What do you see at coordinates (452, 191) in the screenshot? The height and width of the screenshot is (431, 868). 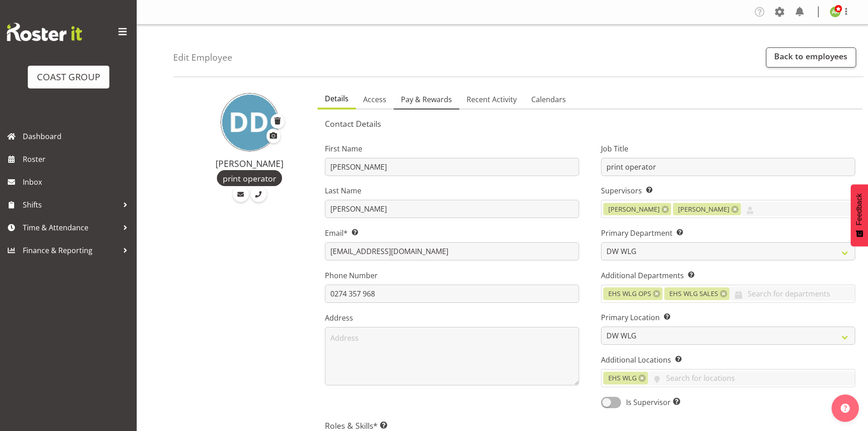 I see `label: Last Name` at bounding box center [452, 191].